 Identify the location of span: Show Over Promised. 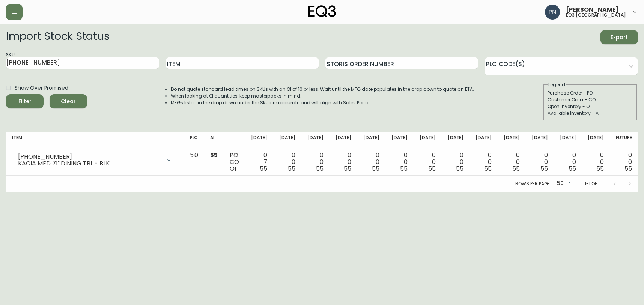
(41, 88).